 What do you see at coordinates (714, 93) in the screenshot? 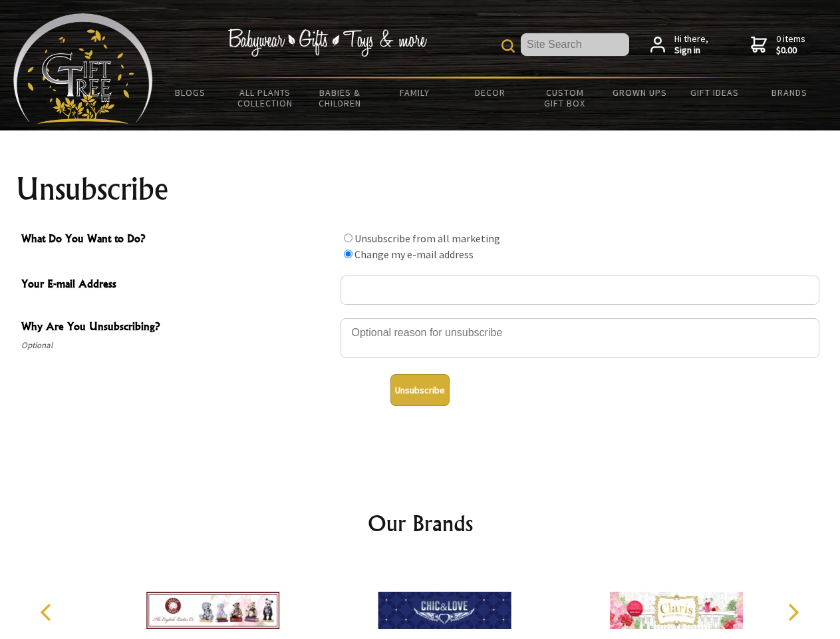
I see `a: Gift Ideas` at bounding box center [714, 93].